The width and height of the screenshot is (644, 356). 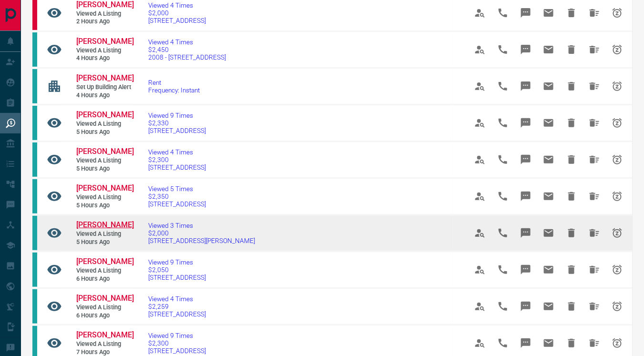 I want to click on span: Rent, so click(x=174, y=83).